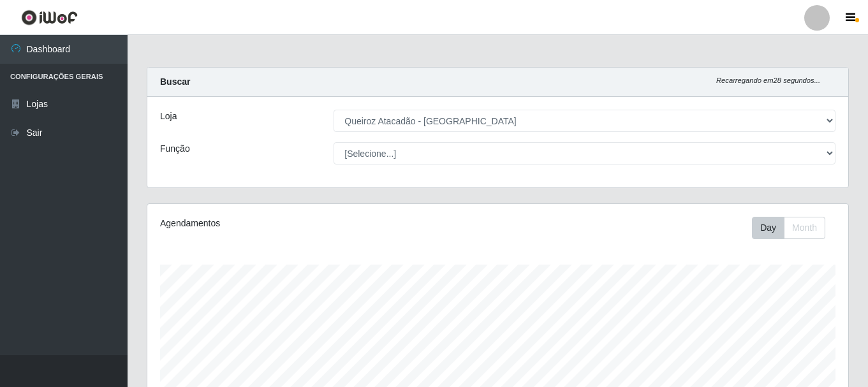 The height and width of the screenshot is (387, 868). I want to click on i: Recarregando em 28 segundos..., so click(768, 80).